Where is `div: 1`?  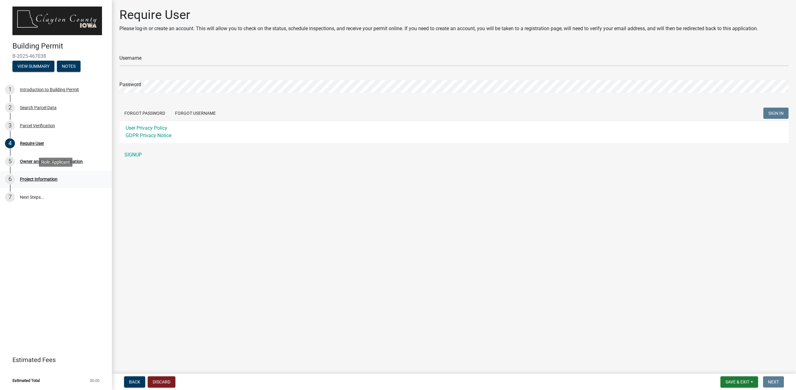
div: 1 is located at coordinates (10, 90).